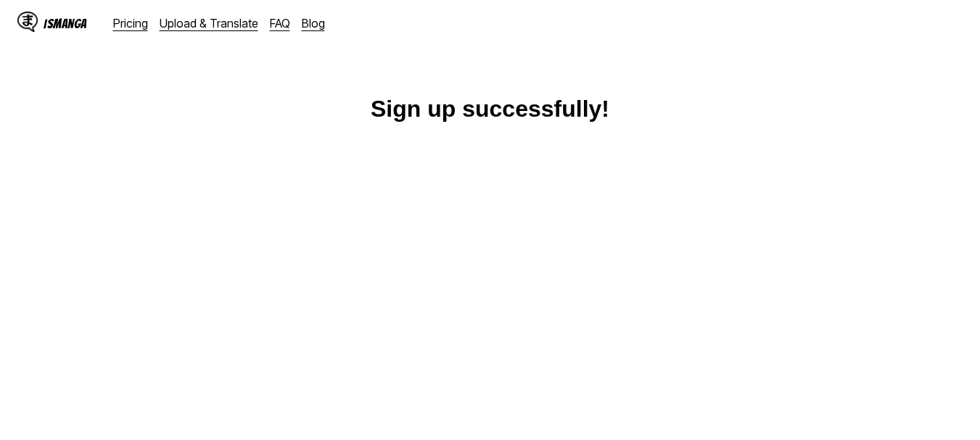  What do you see at coordinates (65, 23) in the screenshot?
I see `a: IsManga LogoIsManga` at bounding box center [65, 23].